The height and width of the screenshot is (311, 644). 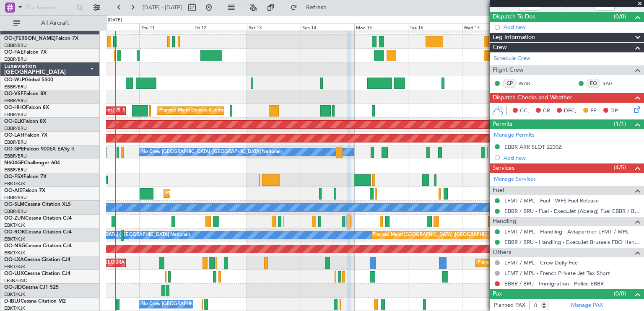 I want to click on span: OO-ELK, so click(x=13, y=121).